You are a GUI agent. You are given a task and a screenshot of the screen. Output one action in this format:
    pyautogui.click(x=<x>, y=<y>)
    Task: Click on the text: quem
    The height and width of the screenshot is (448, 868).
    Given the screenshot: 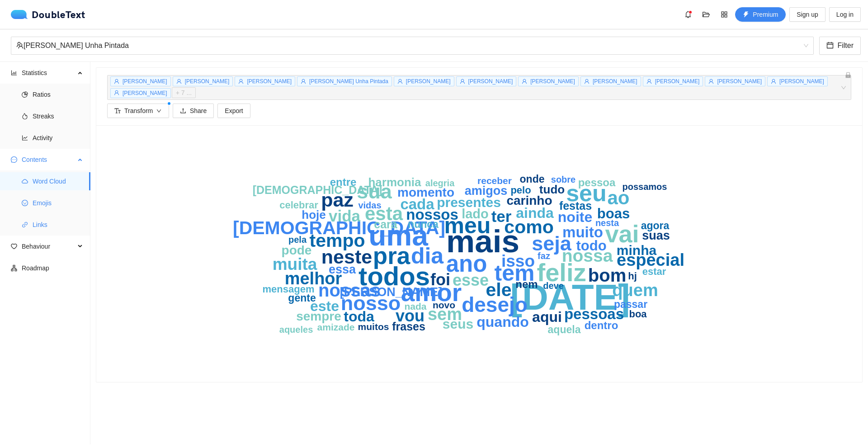 What is the action you would take?
    pyautogui.click(x=635, y=290)
    